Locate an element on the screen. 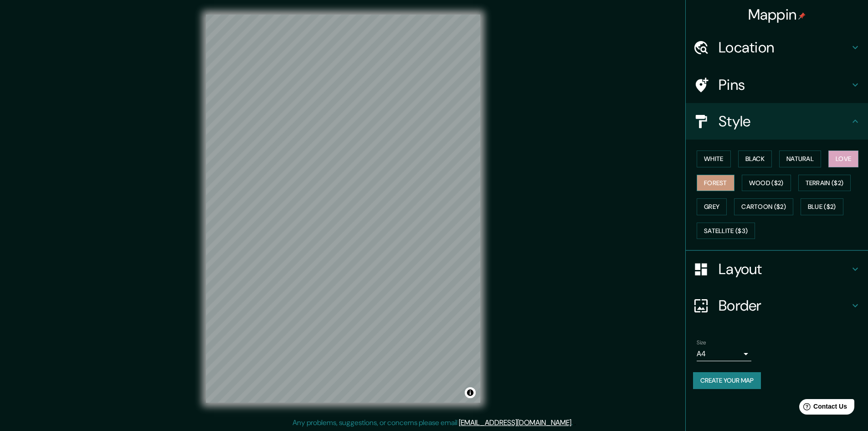 Image resolution: width=868 pixels, height=431 pixels. h4: Pins is located at coordinates (784, 85).